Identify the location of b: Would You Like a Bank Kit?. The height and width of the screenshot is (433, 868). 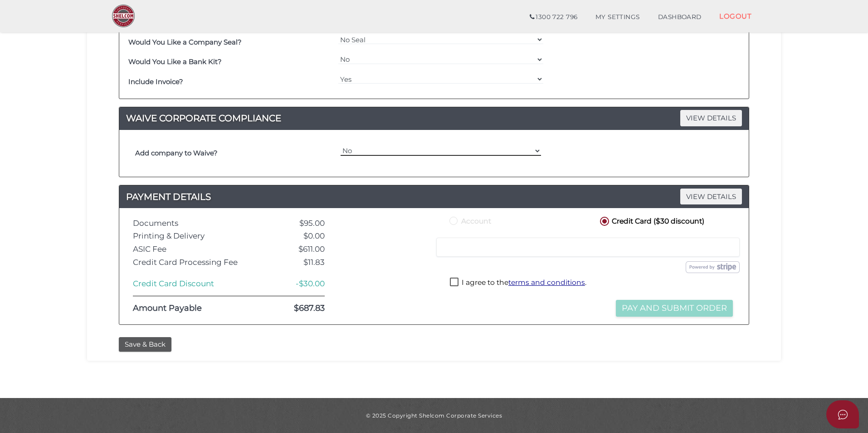
(175, 62).